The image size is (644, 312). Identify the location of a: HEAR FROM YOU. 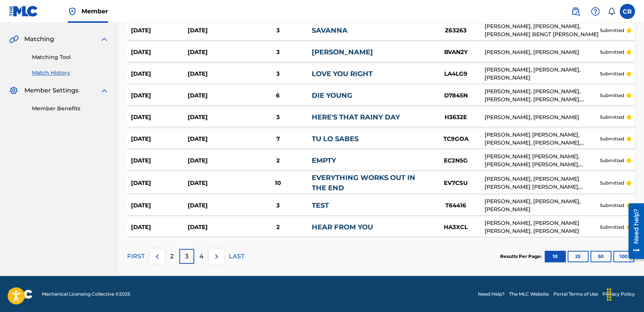
(342, 227).